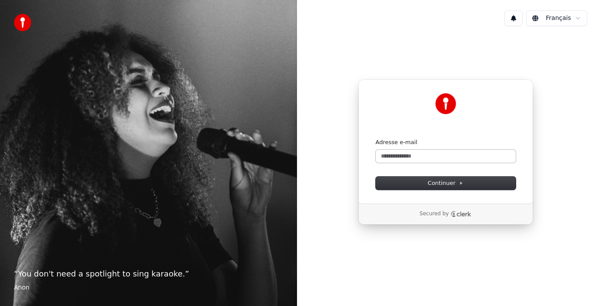 The height and width of the screenshot is (306, 594). Describe the element at coordinates (396, 143) in the screenshot. I see `label: Adresse e-mail` at that location.